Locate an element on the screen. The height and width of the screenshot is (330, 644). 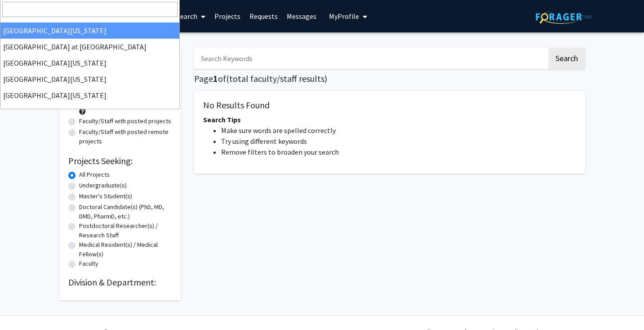
li: Make sure words are spelled correctly is located at coordinates (399, 131).